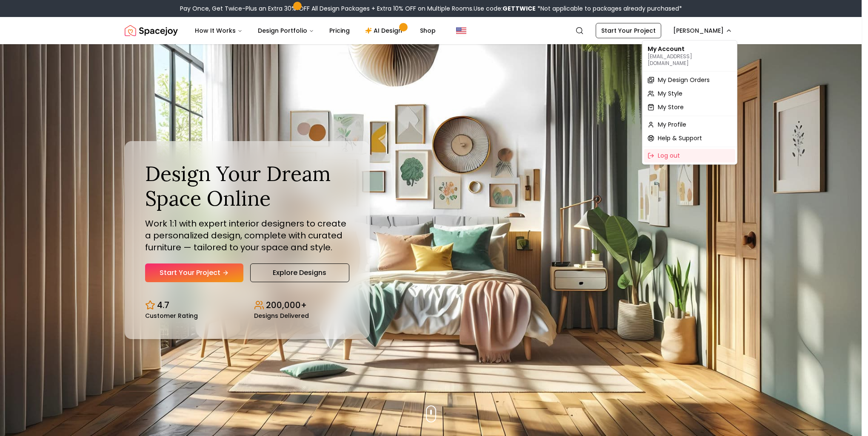 This screenshot has height=436, width=868. I want to click on a: Help & Support, so click(690, 138).